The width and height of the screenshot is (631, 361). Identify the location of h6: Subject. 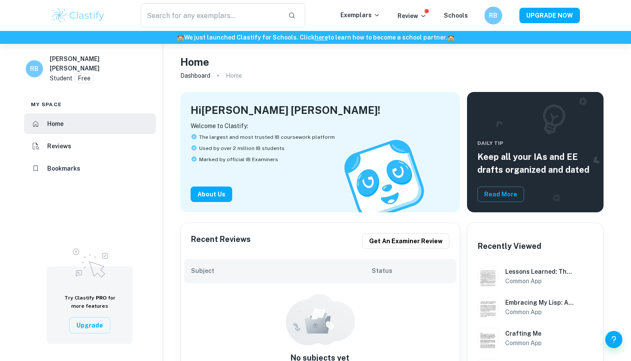
(282, 270).